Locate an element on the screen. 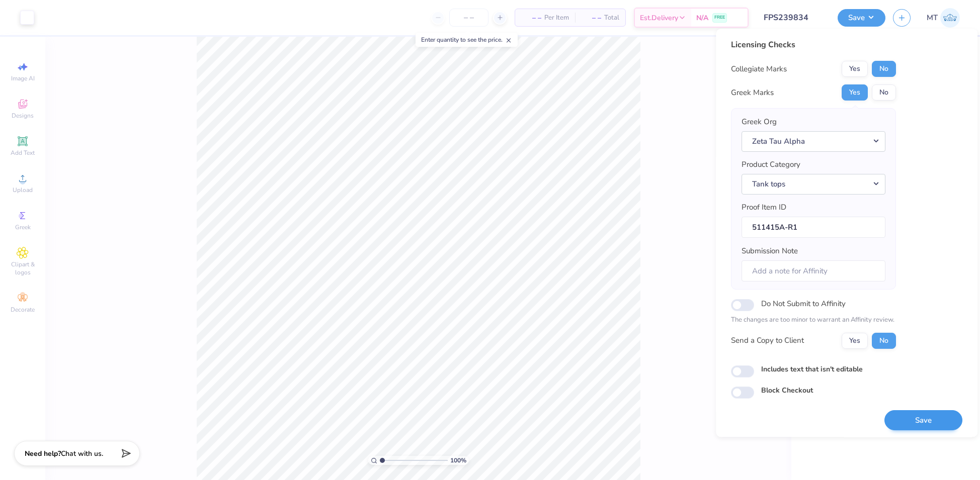 This screenshot has height=480, width=980. div: Greek Marks is located at coordinates (752, 92).